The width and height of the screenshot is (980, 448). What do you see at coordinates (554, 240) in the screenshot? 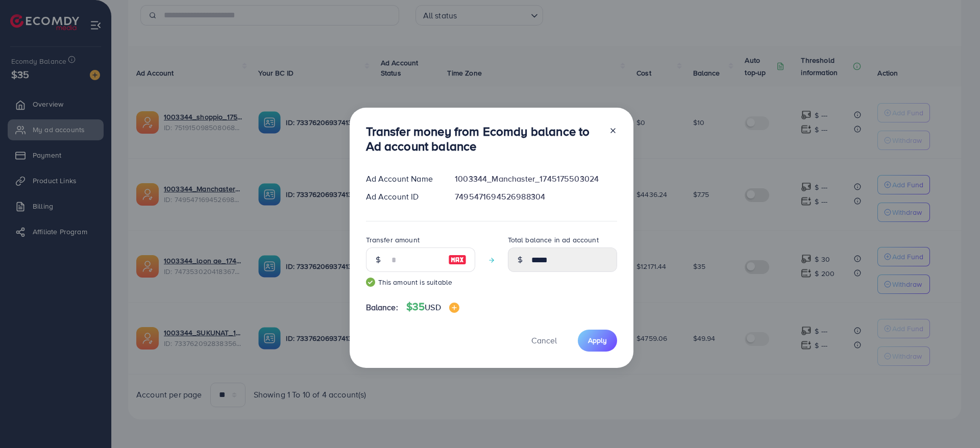
I see `label: Total balance in ad account` at bounding box center [554, 240].